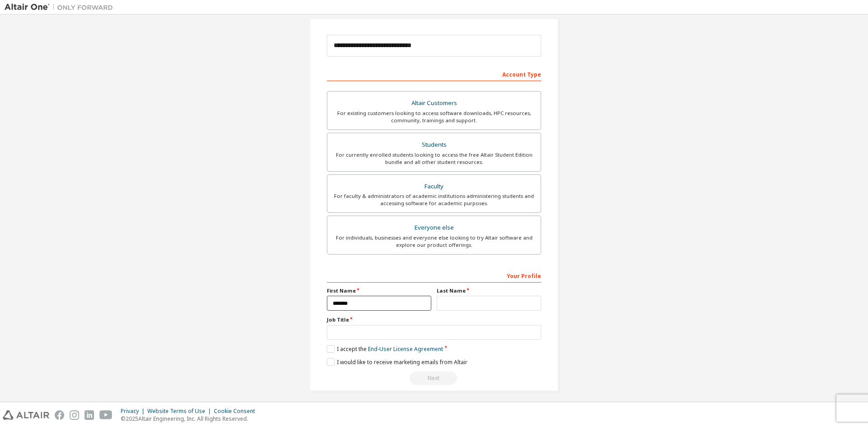  What do you see at coordinates (434, 158) in the screenshot?
I see `div: For currently enrolled students looking to access the free Altair Student Edition bundle and all ...` at bounding box center [434, 158].